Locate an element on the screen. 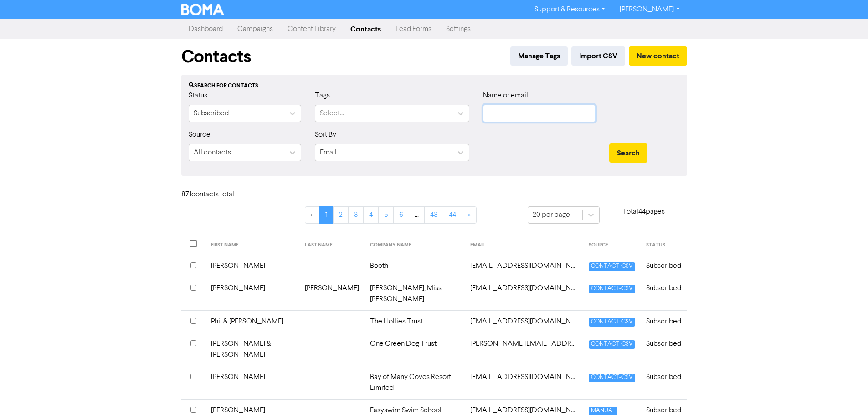  button: Import CSV is located at coordinates (598, 56).